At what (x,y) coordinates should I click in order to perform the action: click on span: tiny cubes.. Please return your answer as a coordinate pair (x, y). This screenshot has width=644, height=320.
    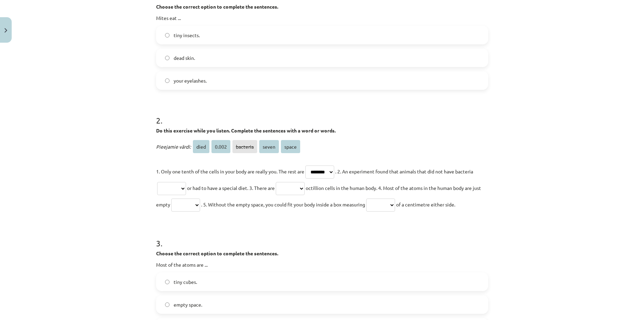
    Looking at the image, I should click on (186, 282).